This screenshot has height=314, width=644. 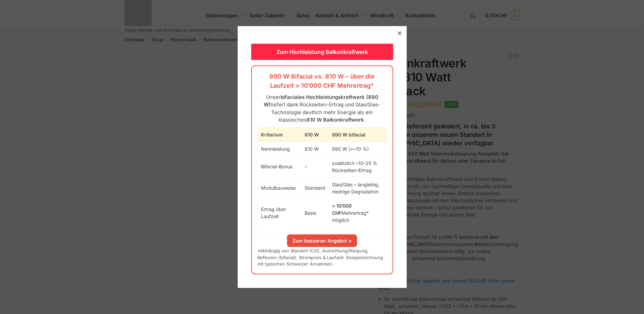 I want to click on strong: 810 W Balkonkraftwerk, so click(x=335, y=119).